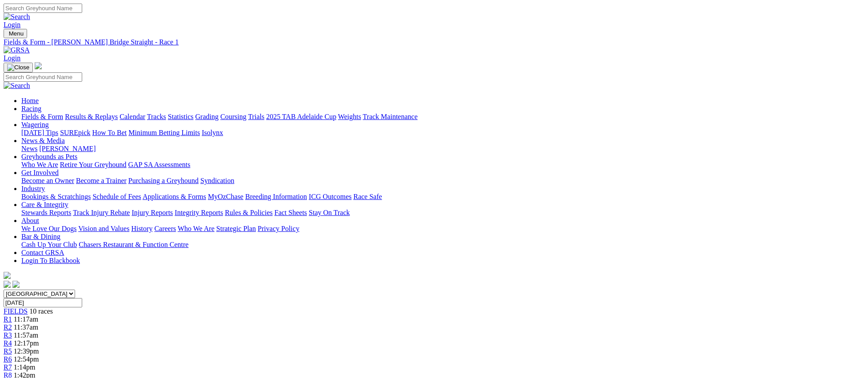 Image resolution: width=868 pixels, height=378 pixels. I want to click on span: FIELDS, so click(15, 311).